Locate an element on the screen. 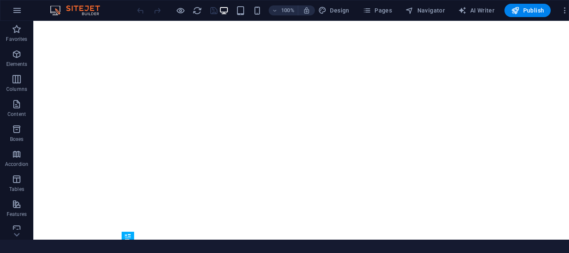 This screenshot has width=569, height=253. span: Publish is located at coordinates (527, 10).